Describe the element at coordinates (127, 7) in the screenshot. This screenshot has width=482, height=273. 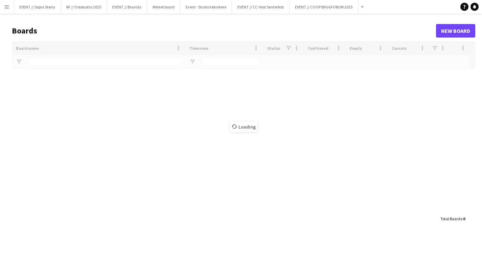
I see `button: EVENT // Bravida` at that location.